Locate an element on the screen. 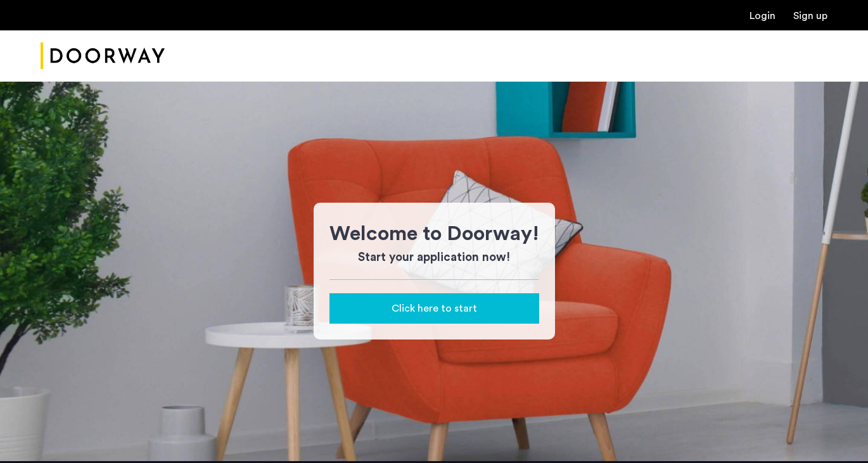  button: button is located at coordinates (434, 308).